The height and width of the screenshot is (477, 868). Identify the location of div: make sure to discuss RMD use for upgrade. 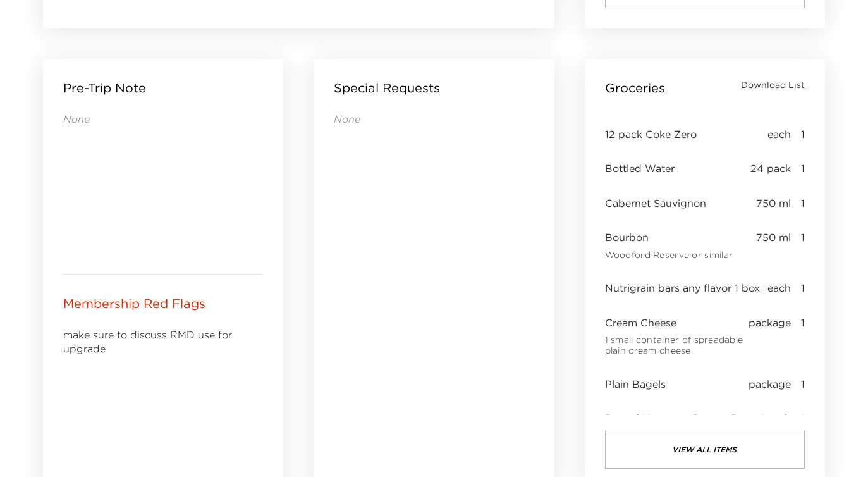
(163, 342).